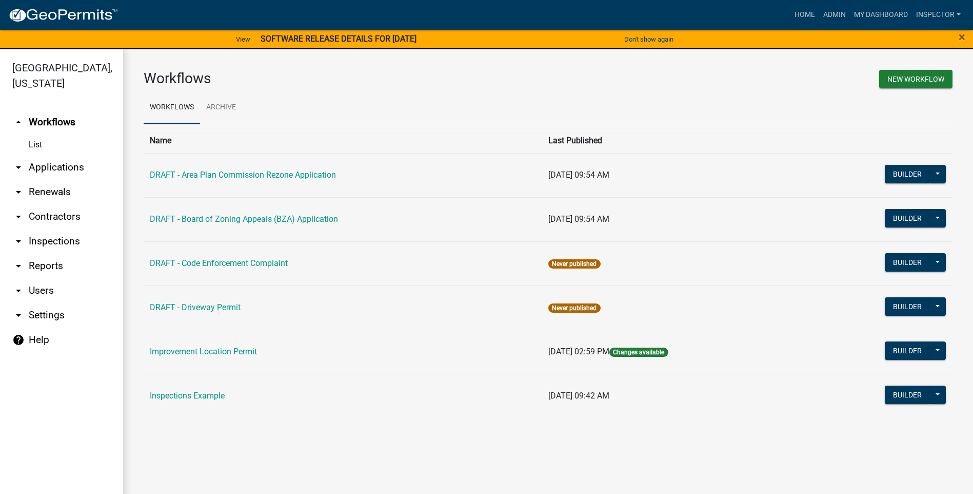  I want to click on a: Archive, so click(221, 108).